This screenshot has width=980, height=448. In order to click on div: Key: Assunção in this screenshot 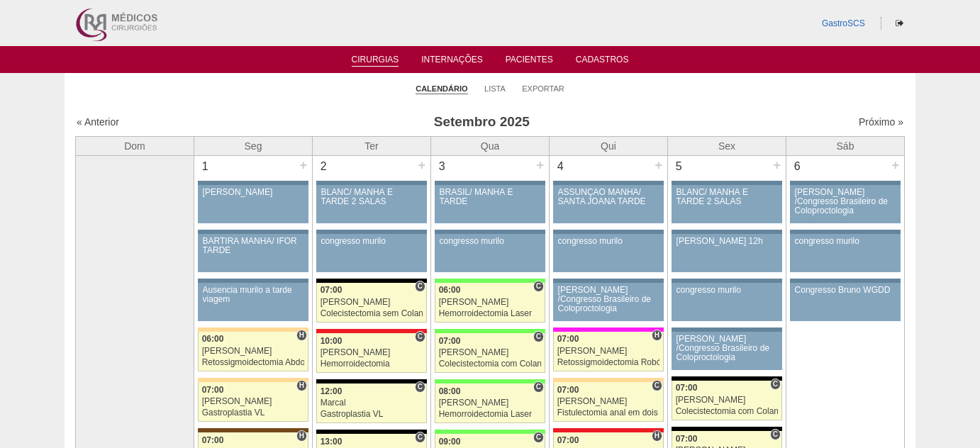, I will do `click(608, 430)`.